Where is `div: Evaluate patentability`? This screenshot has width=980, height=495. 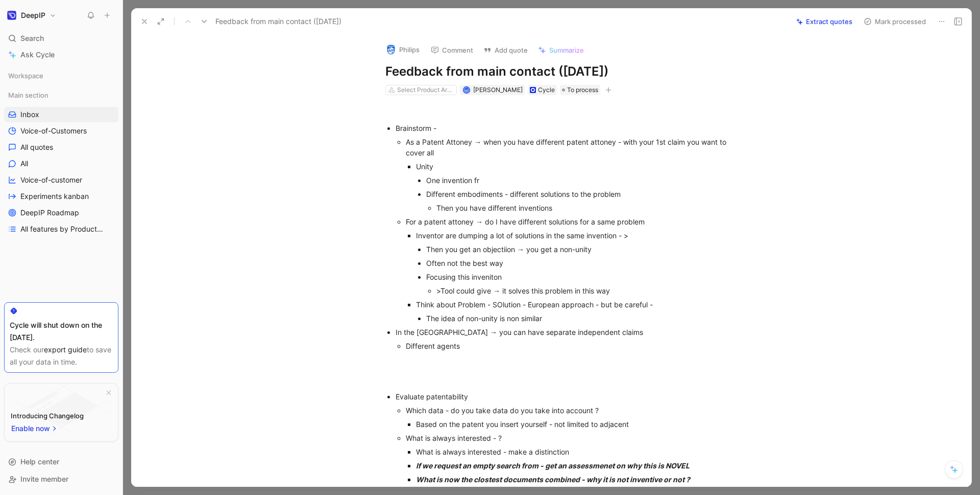 div: Evaluate patentability is located at coordinates (568, 396).